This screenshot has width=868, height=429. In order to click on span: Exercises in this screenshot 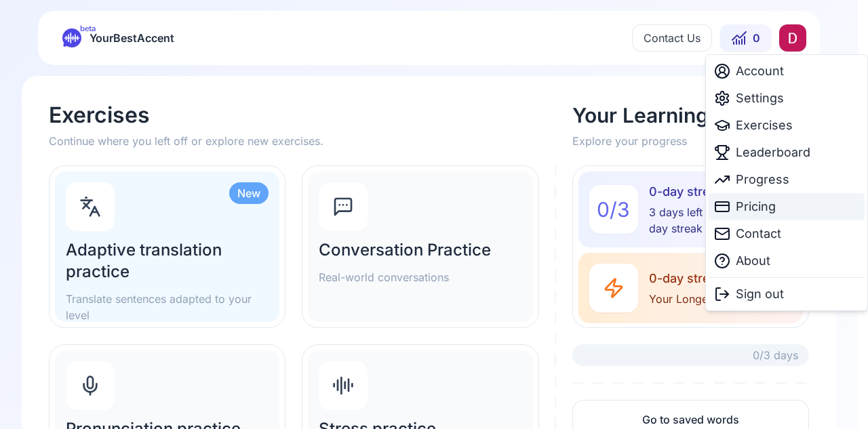, I will do `click(764, 125)`.